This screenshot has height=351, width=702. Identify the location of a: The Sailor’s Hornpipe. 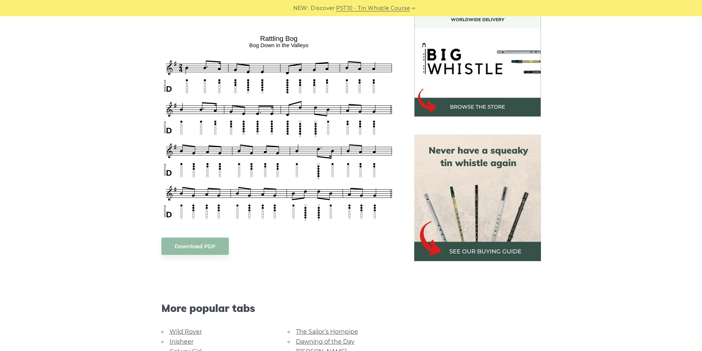
(327, 332).